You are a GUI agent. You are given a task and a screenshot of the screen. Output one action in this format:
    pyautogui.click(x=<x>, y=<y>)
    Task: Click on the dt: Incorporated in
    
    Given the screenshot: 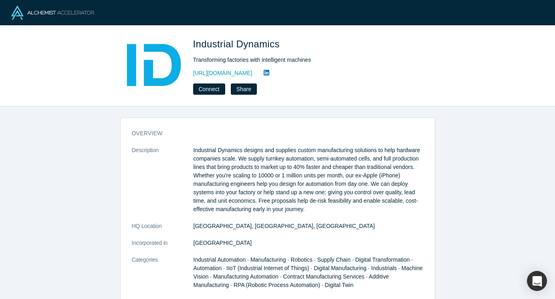 What is the action you would take?
    pyautogui.click(x=163, y=247)
    